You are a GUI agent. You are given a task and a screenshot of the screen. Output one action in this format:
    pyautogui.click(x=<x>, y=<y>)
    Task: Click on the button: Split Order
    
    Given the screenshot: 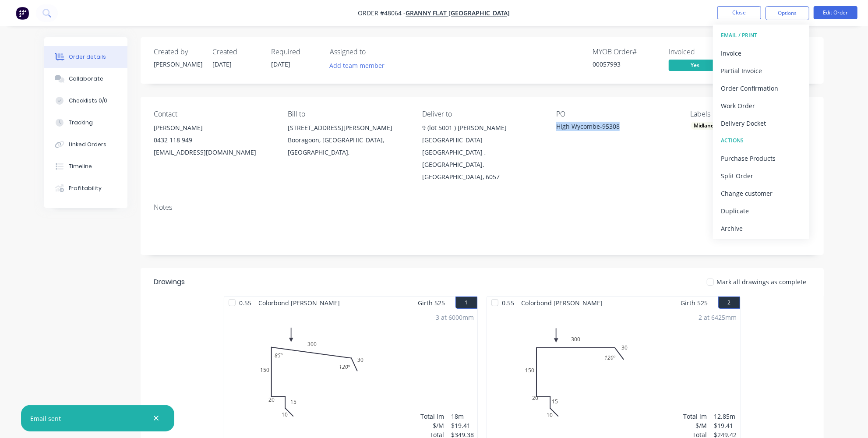 What is the action you would take?
    pyautogui.click(x=761, y=176)
    